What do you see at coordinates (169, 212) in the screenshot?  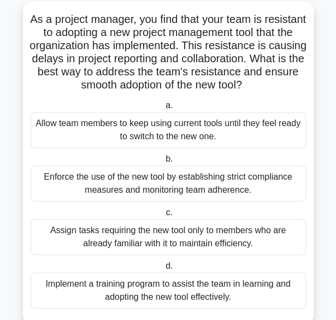 I see `span: c.` at bounding box center [169, 212].